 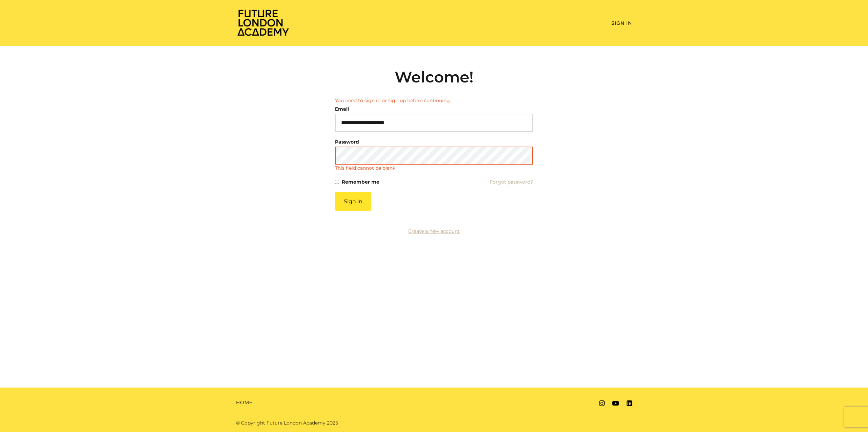 What do you see at coordinates (511, 182) in the screenshot?
I see `a: Forgot password?` at bounding box center [511, 182].